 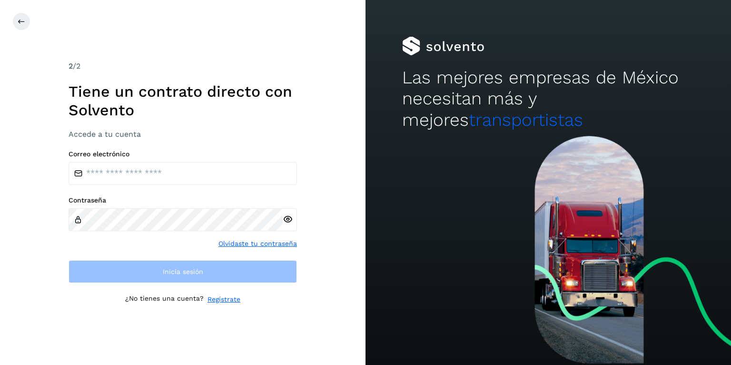 I want to click on h2: Las mejores empresas de México necesitan más y mejores, so click(x=548, y=99).